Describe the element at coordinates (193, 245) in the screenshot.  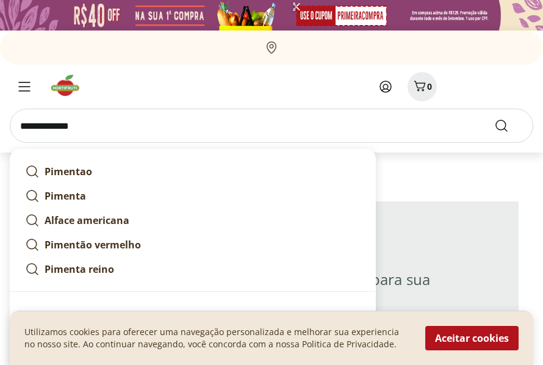
I see `a: Pimentão vermelho` at that location.